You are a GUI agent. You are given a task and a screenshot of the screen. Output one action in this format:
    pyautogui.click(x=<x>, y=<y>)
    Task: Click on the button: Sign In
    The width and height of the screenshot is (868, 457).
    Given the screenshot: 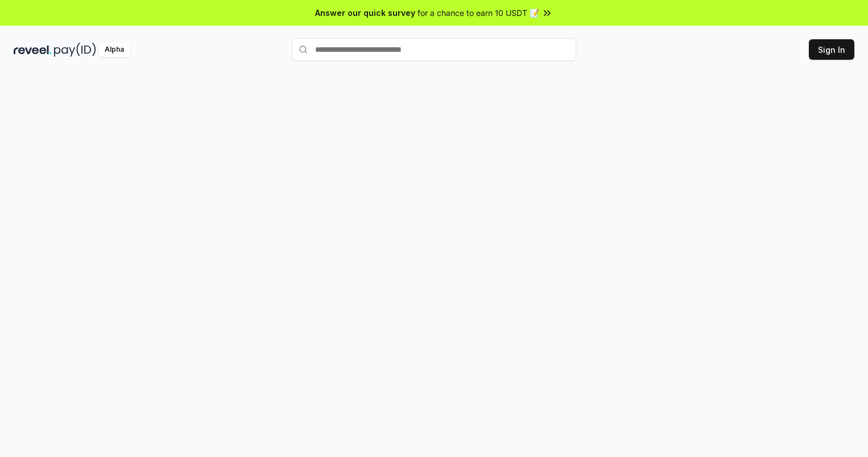 What is the action you would take?
    pyautogui.click(x=832, y=50)
    